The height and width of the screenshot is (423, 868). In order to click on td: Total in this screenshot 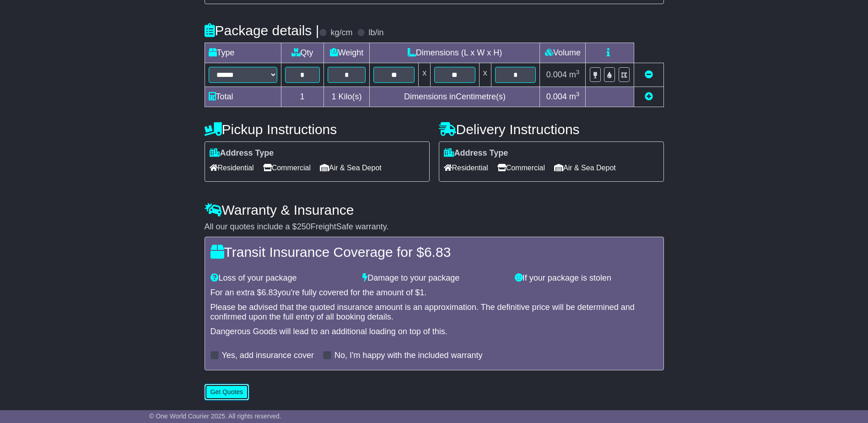, I will do `click(243, 97)`.